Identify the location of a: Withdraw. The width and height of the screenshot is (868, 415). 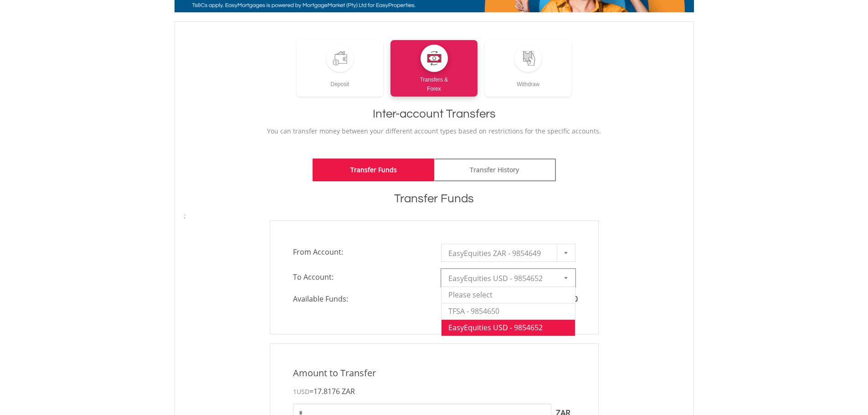
(528, 68).